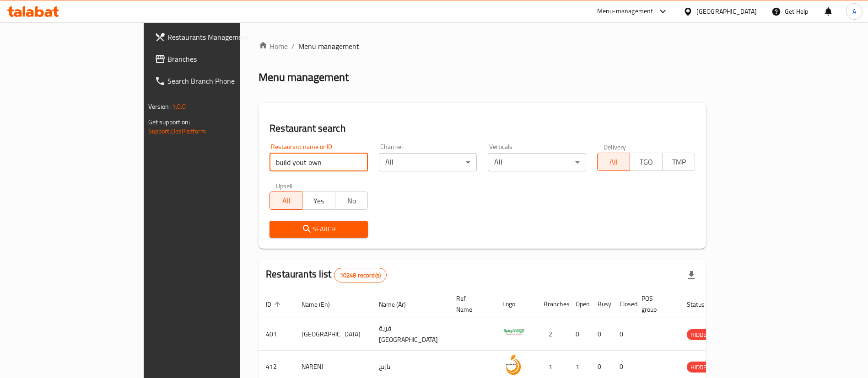 The height and width of the screenshot is (378, 868). Describe the element at coordinates (179, 106) in the screenshot. I see `span: 1.0.0` at that location.